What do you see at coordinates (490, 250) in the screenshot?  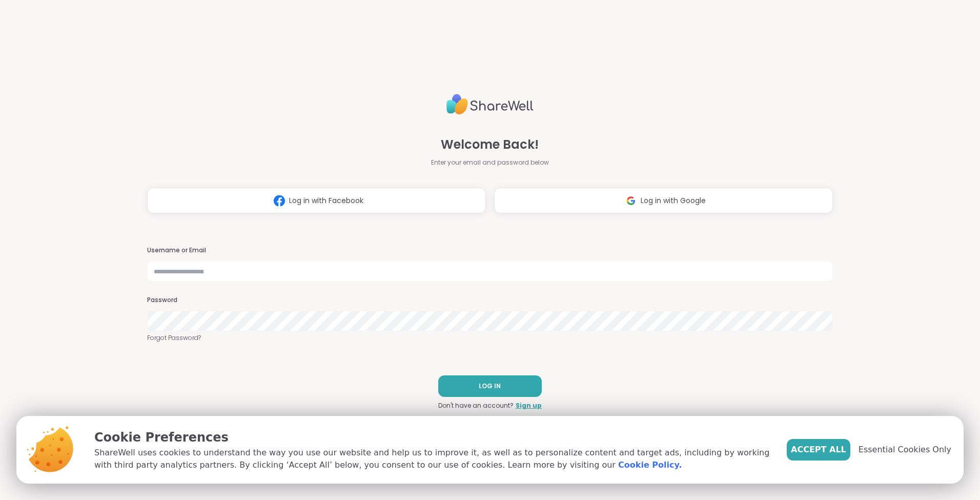 I see `h3: Username or Email` at bounding box center [490, 250].